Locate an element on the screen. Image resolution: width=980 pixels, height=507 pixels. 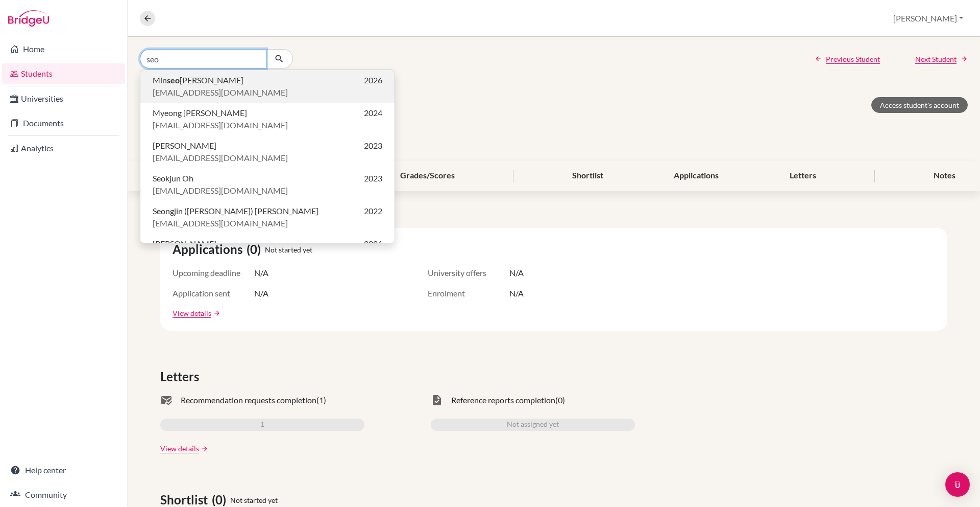
span: mark_email_read is located at coordinates (167, 400).